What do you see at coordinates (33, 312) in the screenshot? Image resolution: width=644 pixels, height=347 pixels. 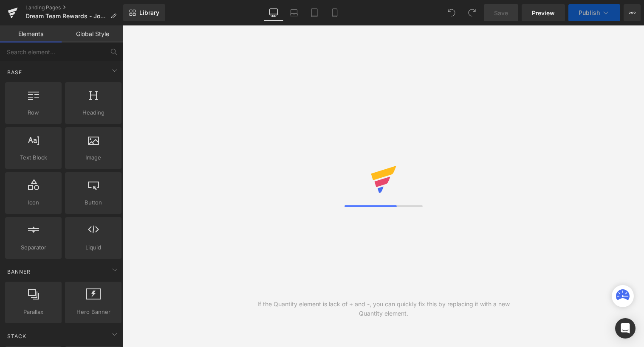 I see `span: Parallax` at bounding box center [33, 312].